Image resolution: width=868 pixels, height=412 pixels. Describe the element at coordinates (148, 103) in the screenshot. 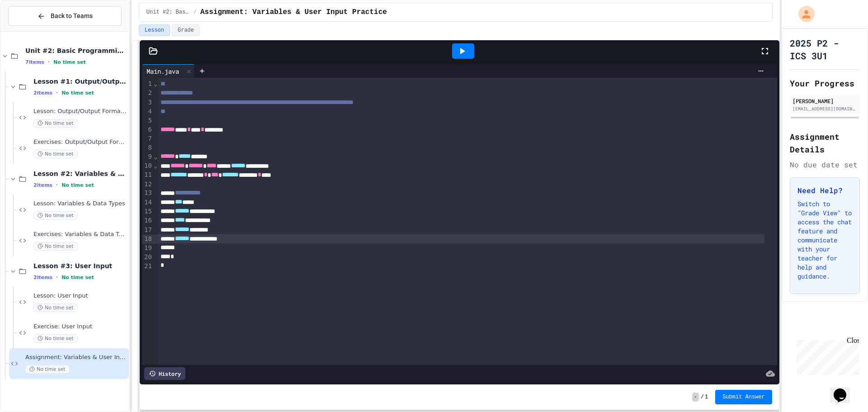

I see `div: 3` at that location.